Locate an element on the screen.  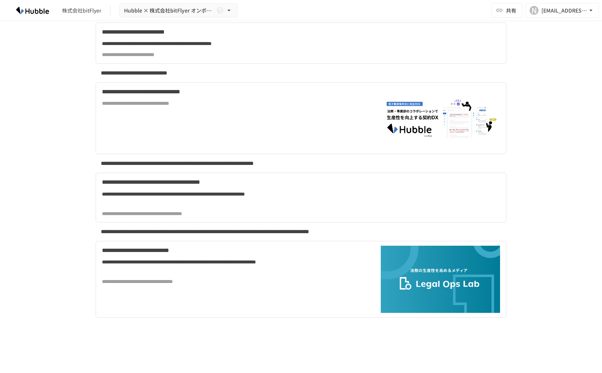
span: Hubble × 株式会社bitFlyer オンボーディングプロジェクト is located at coordinates (170, 10).